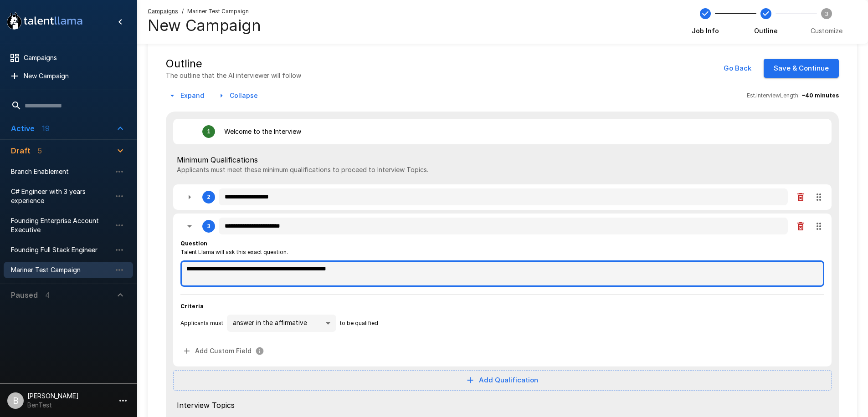 This screenshot has height=417, width=868. I want to click on span: Outline, so click(766, 31).